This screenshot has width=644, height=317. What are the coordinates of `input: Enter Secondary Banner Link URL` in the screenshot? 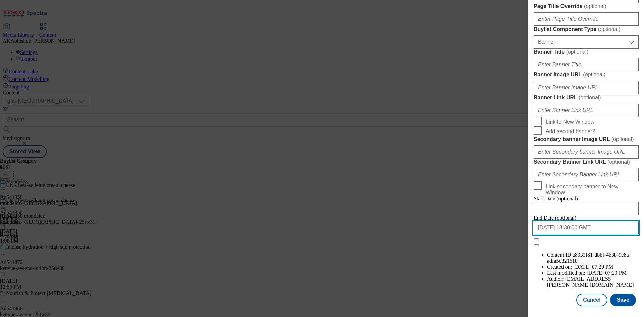 It's located at (586, 175).